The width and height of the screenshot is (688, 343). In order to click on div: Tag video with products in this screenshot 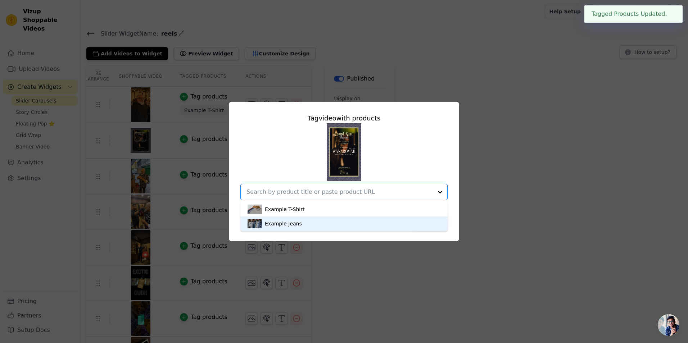, I will do `click(344, 118)`.